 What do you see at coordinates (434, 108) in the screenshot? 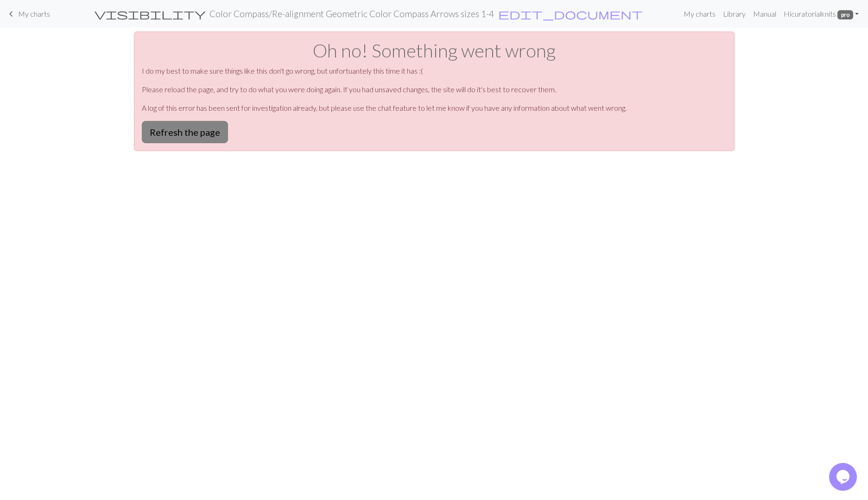
I see `p: A log of this error has been sent for investigation already, but please use the chat feature to l...` at bounding box center [434, 108].